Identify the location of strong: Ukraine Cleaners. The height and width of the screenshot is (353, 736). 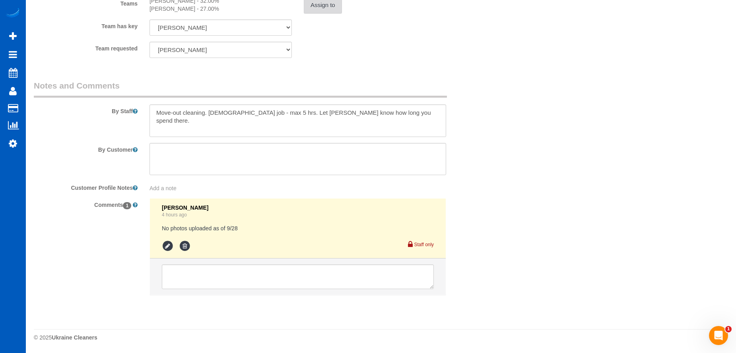
(74, 338).